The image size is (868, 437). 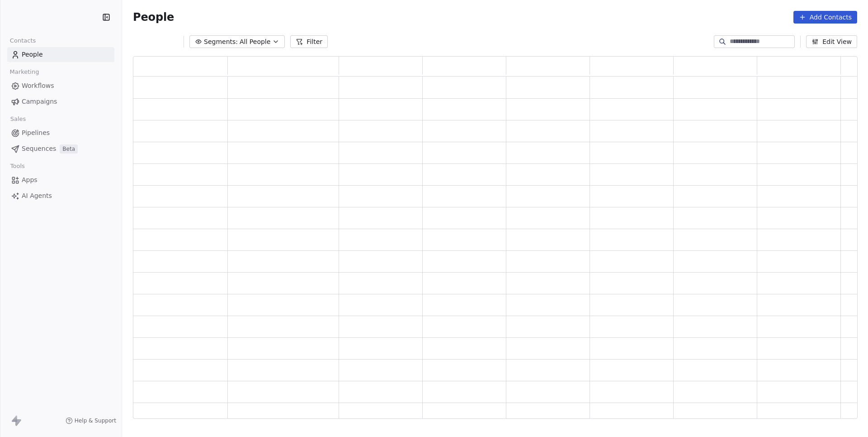 I want to click on a: People, so click(x=61, y=54).